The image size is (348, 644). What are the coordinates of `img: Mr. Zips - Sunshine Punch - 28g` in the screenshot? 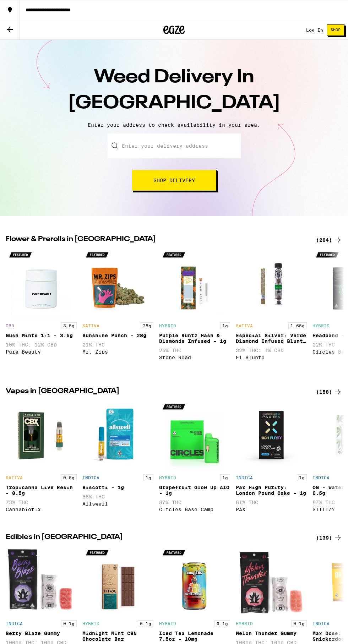 It's located at (118, 283).